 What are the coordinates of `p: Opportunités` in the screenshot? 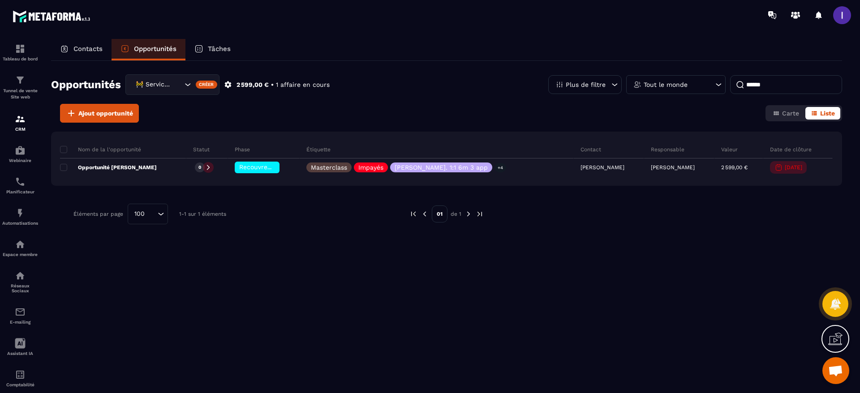 It's located at (155, 49).